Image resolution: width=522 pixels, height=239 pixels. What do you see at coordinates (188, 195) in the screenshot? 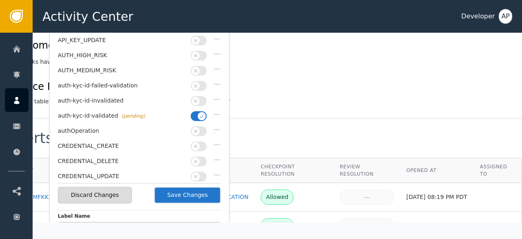
I see `button: Save Changes` at bounding box center [188, 195].